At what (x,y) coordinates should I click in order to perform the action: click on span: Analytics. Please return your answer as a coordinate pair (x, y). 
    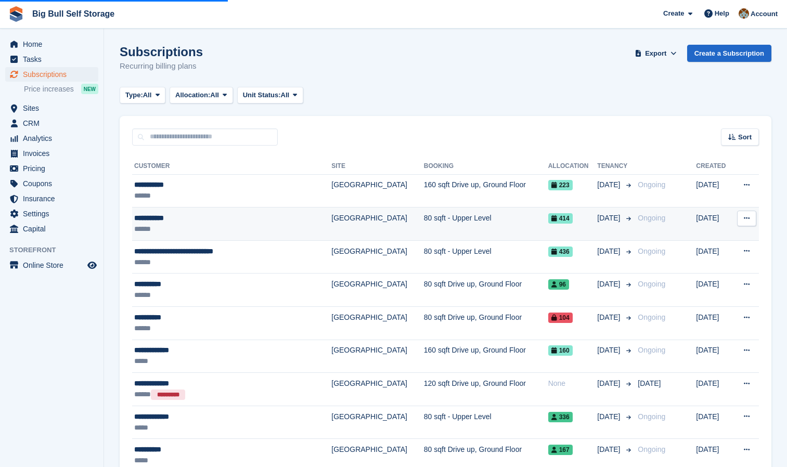
    Looking at the image, I should click on (54, 138).